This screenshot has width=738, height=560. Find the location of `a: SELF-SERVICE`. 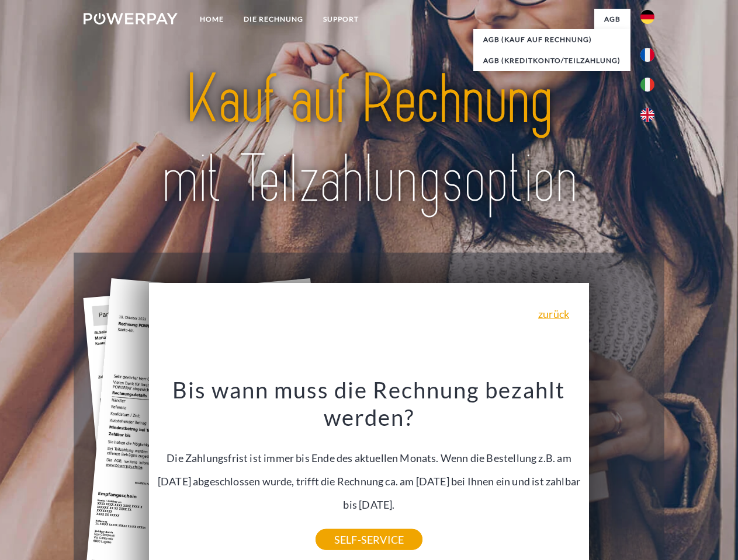

a: SELF-SERVICE is located at coordinates (369, 539).